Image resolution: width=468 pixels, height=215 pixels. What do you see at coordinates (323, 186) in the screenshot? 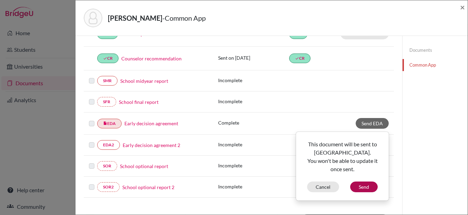
I see `button: Cancel` at bounding box center [323, 186].